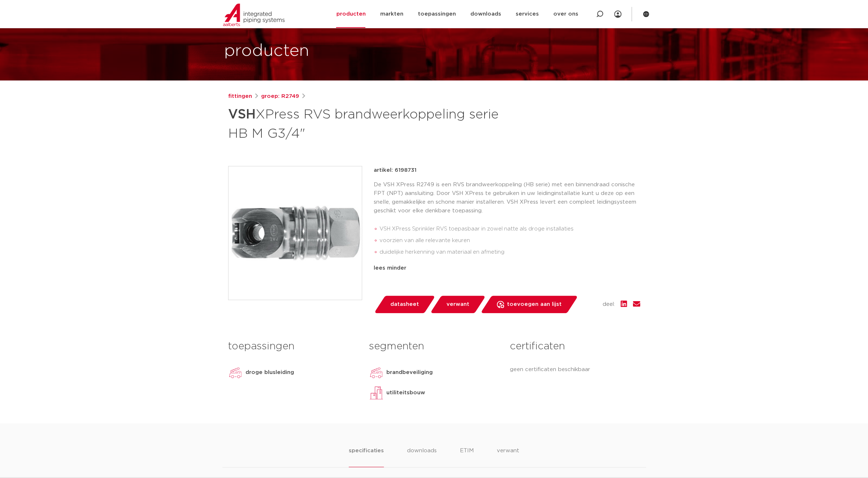  Describe the element at coordinates (510, 229) in the screenshot. I see `li: VSH XPress Sprinkler RVS toepasbaar in zowel natte als droge installaties` at that location.